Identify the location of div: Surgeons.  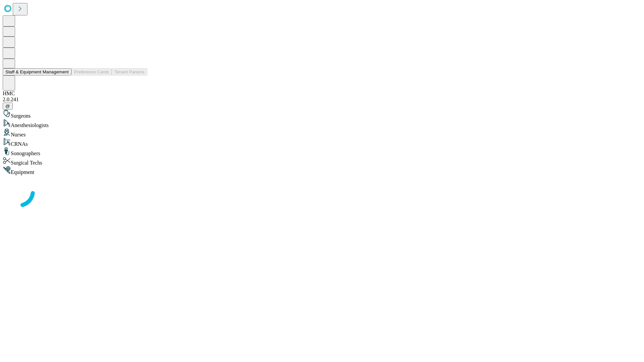
(322, 114).